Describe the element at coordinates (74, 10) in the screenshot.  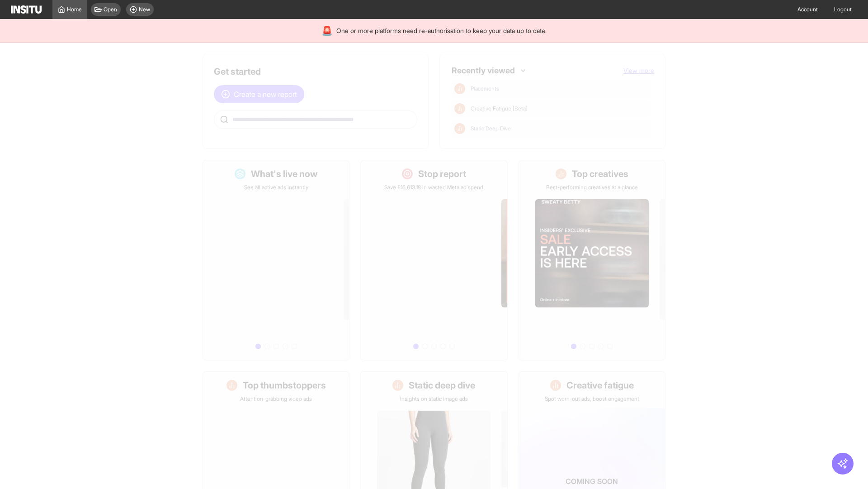
I see `span: Home` at that location.